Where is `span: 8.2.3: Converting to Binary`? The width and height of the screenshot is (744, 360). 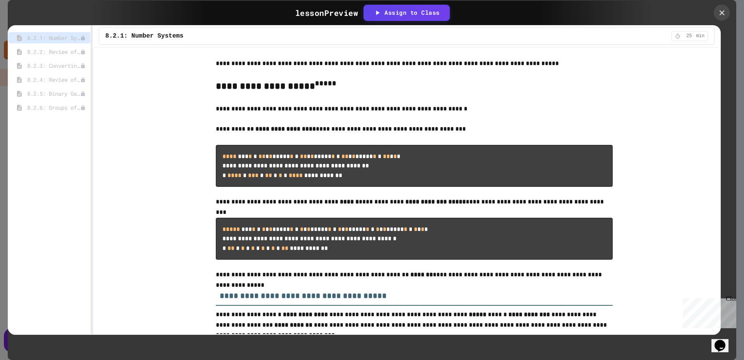
span: 8.2.3: Converting to Binary is located at coordinates (53, 65).